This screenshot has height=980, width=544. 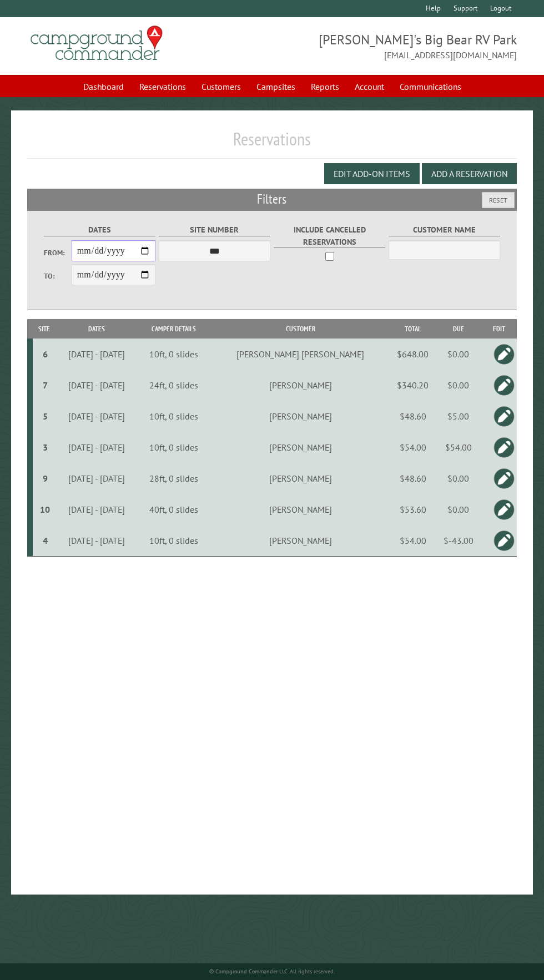 What do you see at coordinates (45, 510) in the screenshot?
I see `div: 10` at bounding box center [45, 510].